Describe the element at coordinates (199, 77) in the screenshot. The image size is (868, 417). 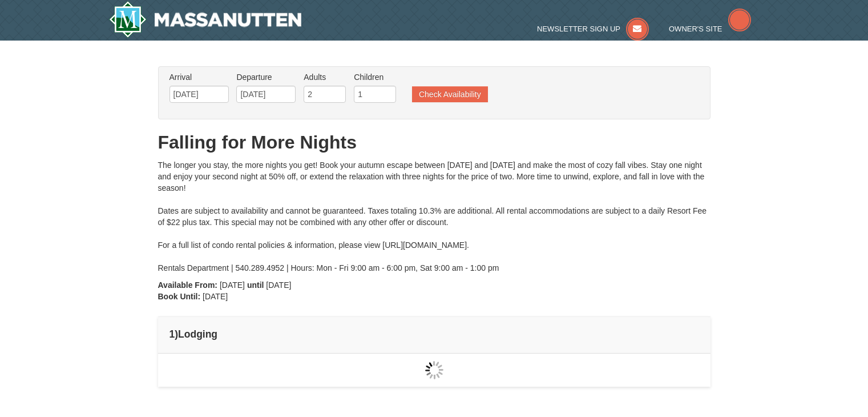
I see `label: Arrival` at that location.